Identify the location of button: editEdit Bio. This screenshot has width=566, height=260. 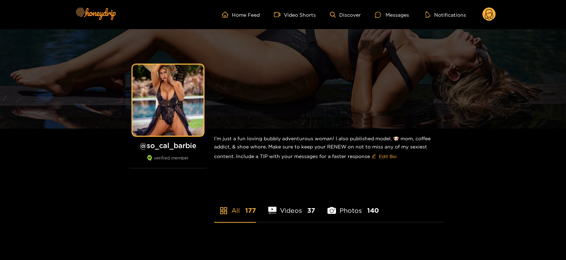
(384, 156).